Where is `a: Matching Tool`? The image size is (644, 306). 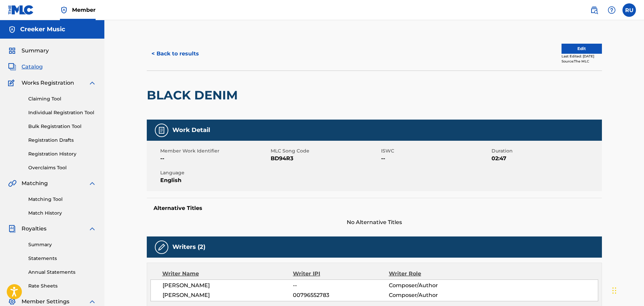 a: Matching Tool is located at coordinates (62, 199).